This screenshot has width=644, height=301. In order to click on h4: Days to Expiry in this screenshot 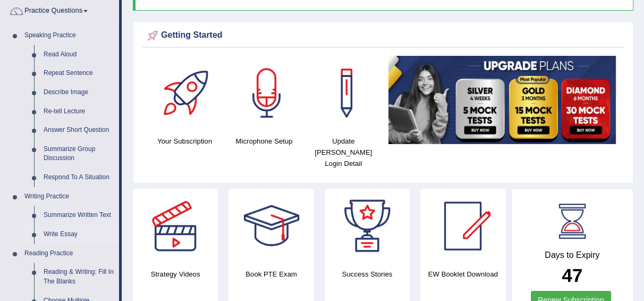, I will do `click(572, 255)`.